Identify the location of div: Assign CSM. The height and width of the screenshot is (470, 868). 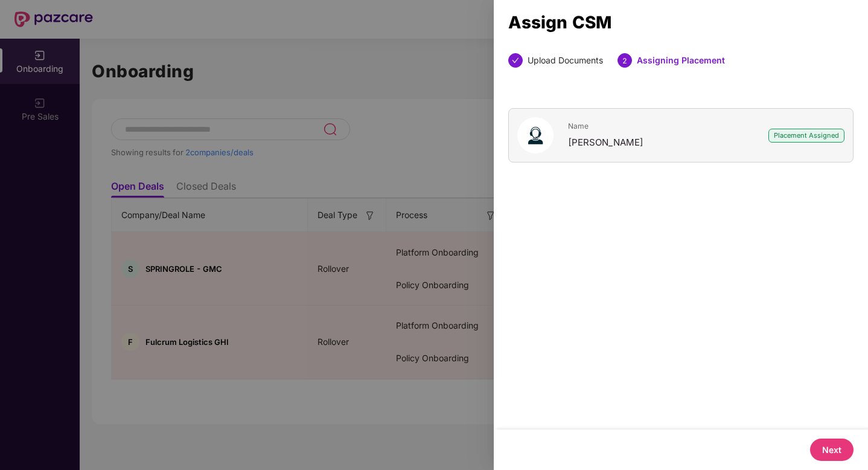
(681, 22).